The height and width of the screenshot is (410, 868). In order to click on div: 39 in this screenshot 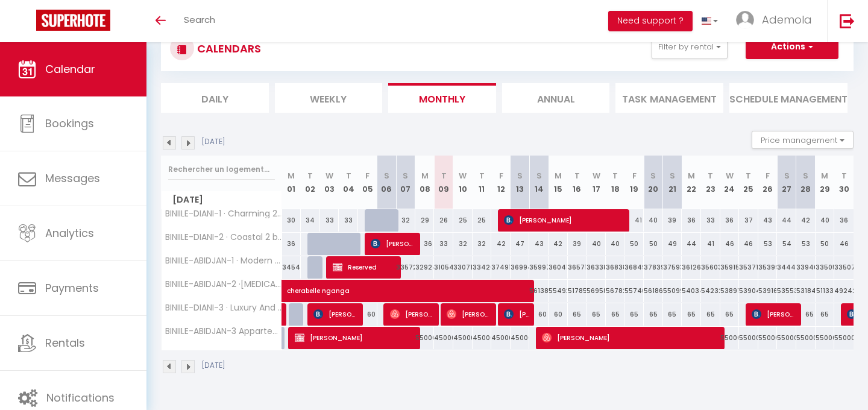, I will do `click(577, 244)`.